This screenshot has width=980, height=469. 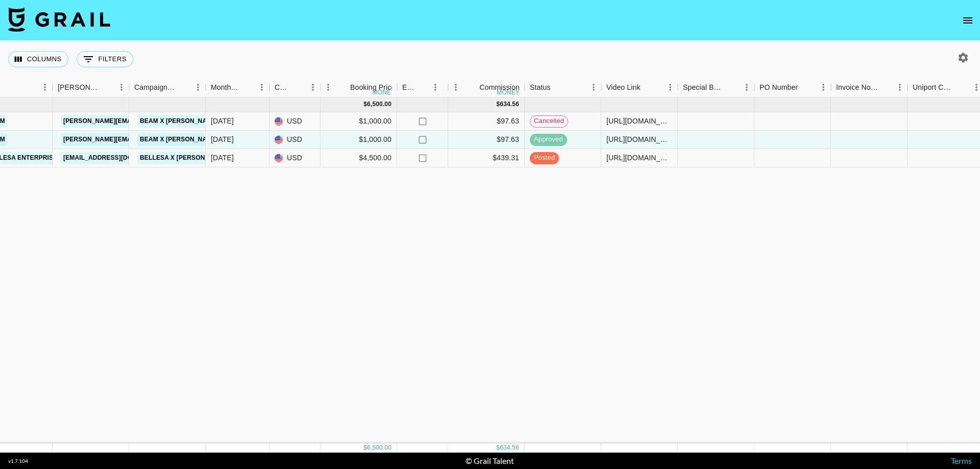 What do you see at coordinates (961, 460) in the screenshot?
I see `a: Terms` at bounding box center [961, 460].